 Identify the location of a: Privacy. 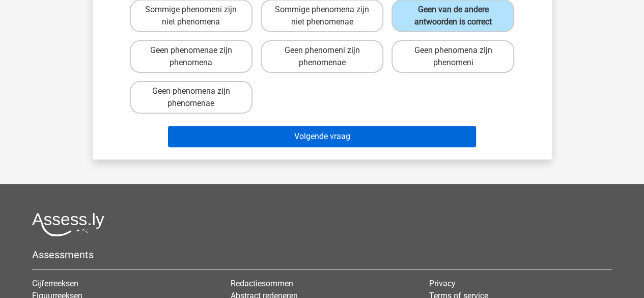
(442, 283).